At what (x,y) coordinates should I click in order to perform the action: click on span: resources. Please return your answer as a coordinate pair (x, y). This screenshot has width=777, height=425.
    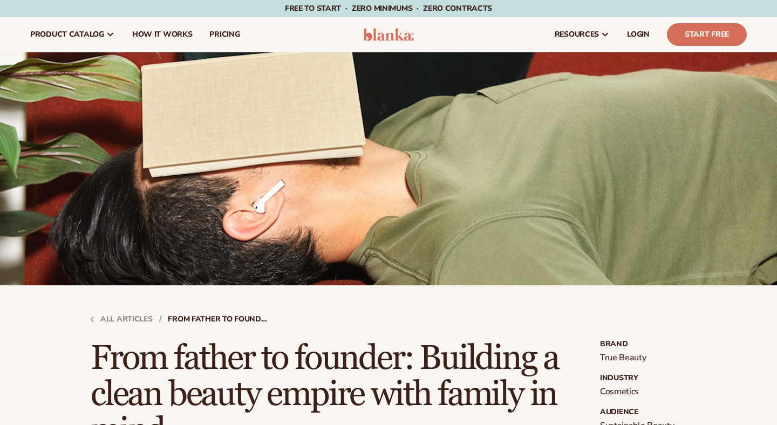
    Looking at the image, I should click on (577, 35).